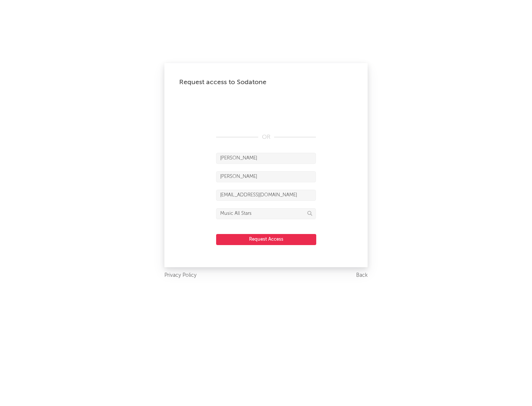 This screenshot has width=532, height=406. I want to click on input: First Name, so click(266, 158).